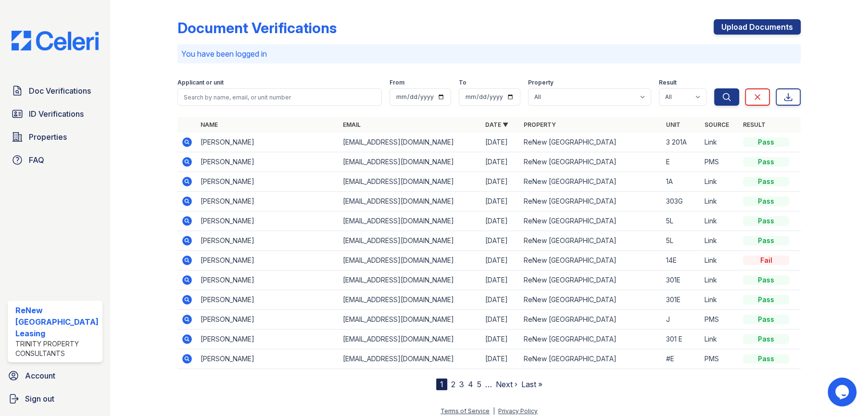  What do you see at coordinates (667, 83) in the screenshot?
I see `label: Result` at bounding box center [667, 83].